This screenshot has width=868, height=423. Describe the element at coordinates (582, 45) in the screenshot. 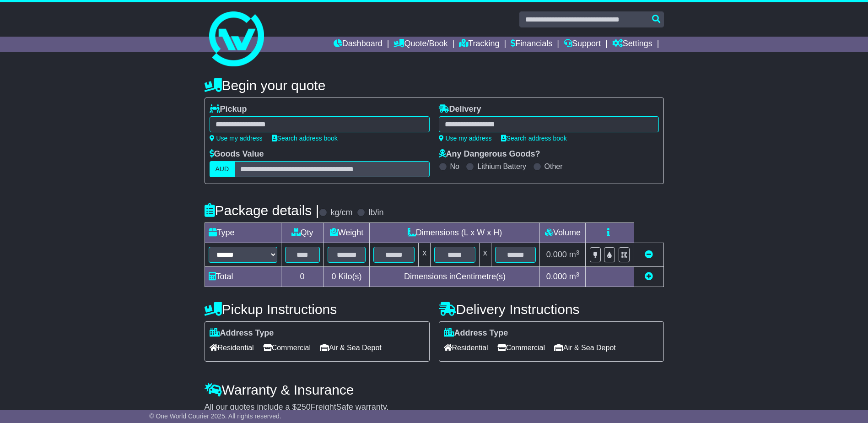

I see `a: Support` at that location.